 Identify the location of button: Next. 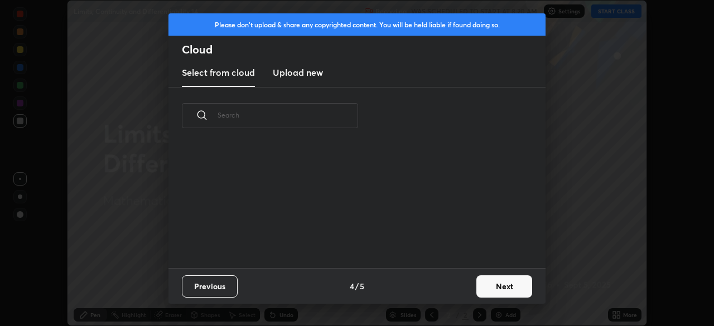
(504, 287).